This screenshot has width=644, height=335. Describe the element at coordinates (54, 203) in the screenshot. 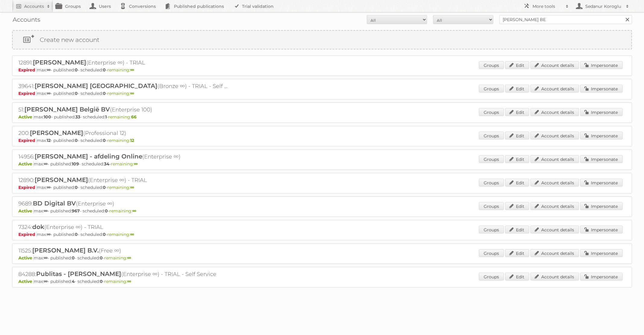

I see `span: BD Digital BV` at that location.